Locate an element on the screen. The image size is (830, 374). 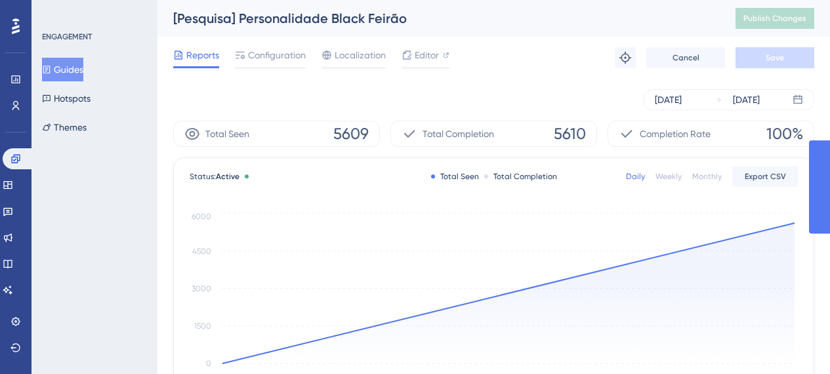
button: Themes is located at coordinates (64, 127).